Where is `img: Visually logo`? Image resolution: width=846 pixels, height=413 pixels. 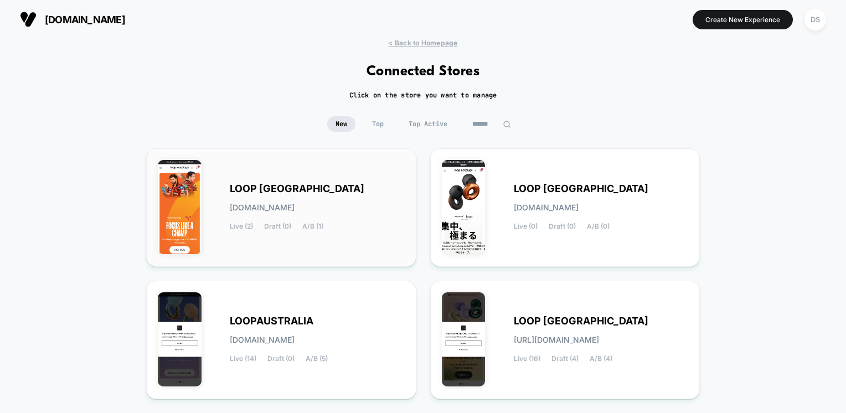
img: Visually logo is located at coordinates (28, 19).